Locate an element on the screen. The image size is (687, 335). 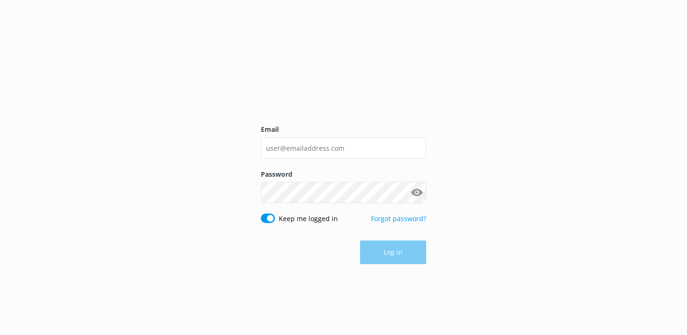
button: Show password is located at coordinates (416, 193).